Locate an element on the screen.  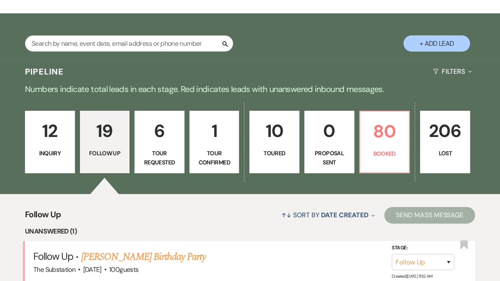
p: 0 is located at coordinates (330, 131).